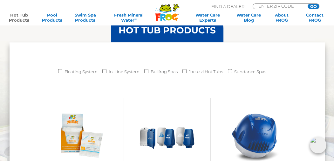 The width and height of the screenshot is (334, 161). Describe the element at coordinates (318, 145) in the screenshot. I see `img: openIcon` at that location.